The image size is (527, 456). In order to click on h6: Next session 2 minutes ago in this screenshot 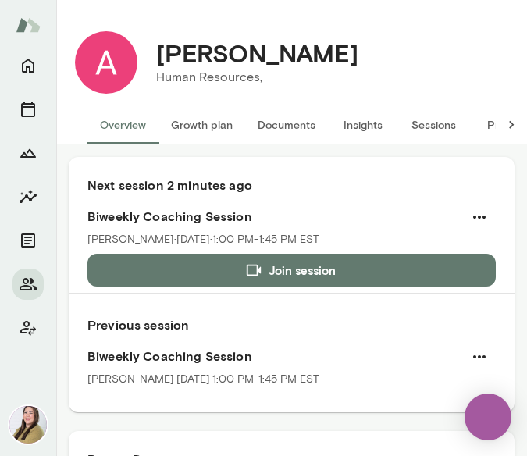, I will do `click(291, 185)`.